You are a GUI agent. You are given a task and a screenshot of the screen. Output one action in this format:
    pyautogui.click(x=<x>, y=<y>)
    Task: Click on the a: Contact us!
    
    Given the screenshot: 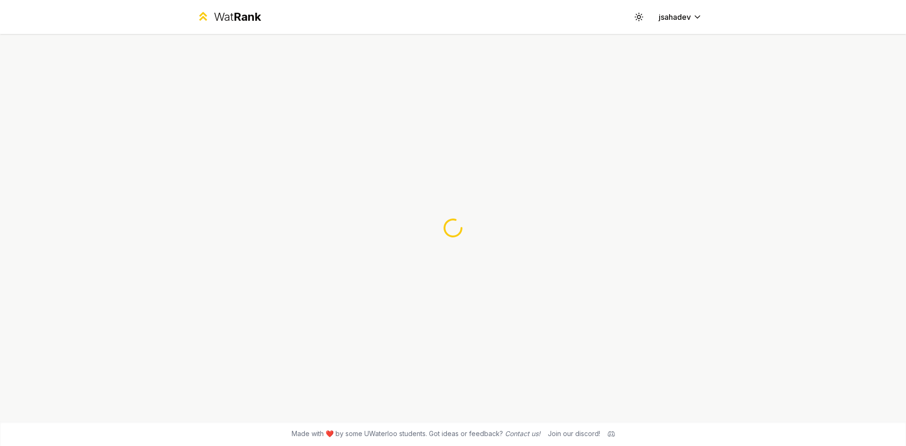 What is the action you would take?
    pyautogui.click(x=522, y=433)
    